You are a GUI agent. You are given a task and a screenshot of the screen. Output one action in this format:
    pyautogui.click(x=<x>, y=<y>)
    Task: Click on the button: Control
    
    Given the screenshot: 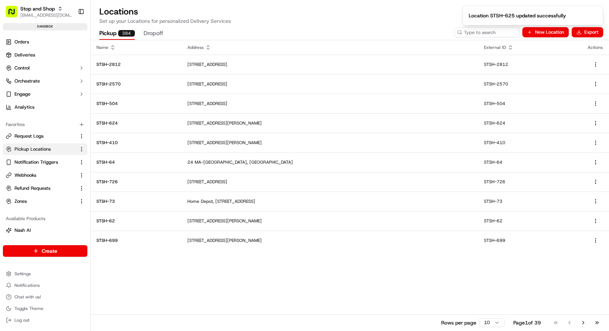 What is the action you would take?
    pyautogui.click(x=45, y=68)
    